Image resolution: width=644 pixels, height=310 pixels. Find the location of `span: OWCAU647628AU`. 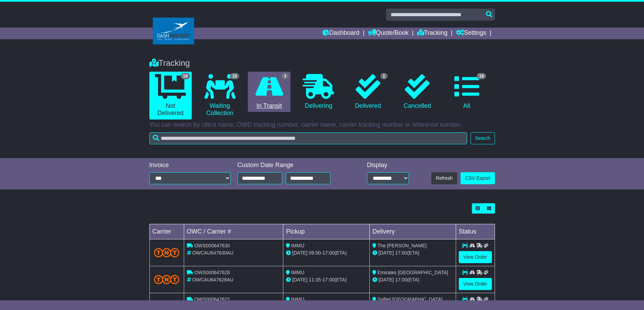

span: OWCAU647628AU is located at coordinates (212, 280).